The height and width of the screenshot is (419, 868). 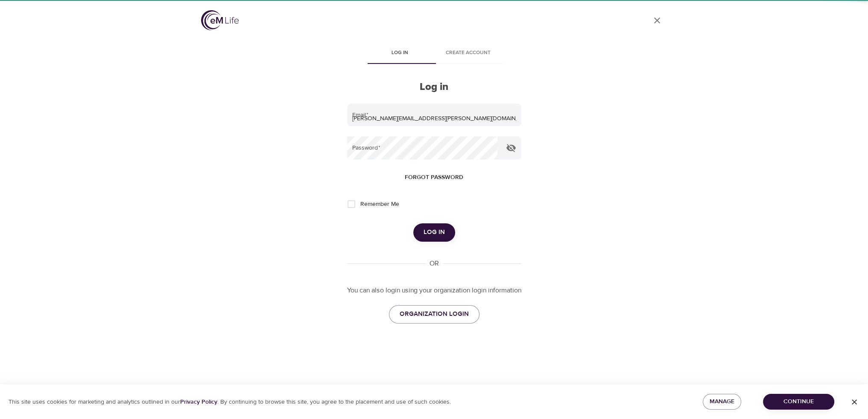 What do you see at coordinates (658, 21) in the screenshot?
I see `a: close` at bounding box center [658, 21].